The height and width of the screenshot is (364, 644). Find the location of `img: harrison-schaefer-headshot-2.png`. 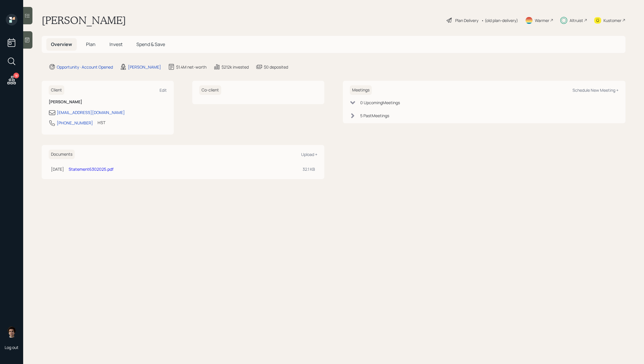

img: harrison-schaefer-headshot-2.png is located at coordinates (12, 332).